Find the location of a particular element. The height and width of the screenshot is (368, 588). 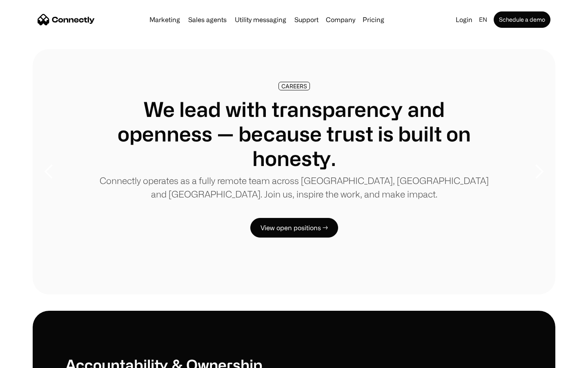

a: Pricing is located at coordinates (373, 20).